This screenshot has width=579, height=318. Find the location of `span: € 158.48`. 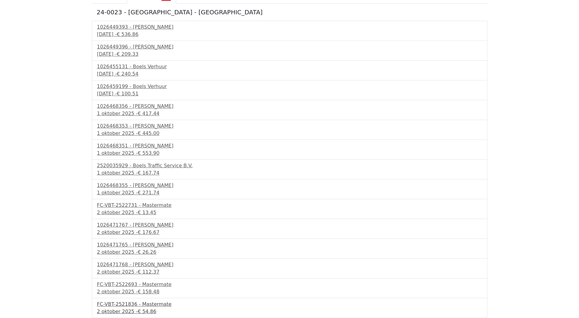

span: € 158.48 is located at coordinates (148, 292).